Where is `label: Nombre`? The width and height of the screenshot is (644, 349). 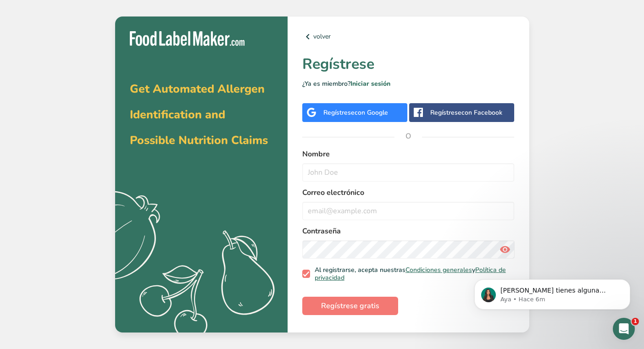 label: Nombre is located at coordinates (408, 154).